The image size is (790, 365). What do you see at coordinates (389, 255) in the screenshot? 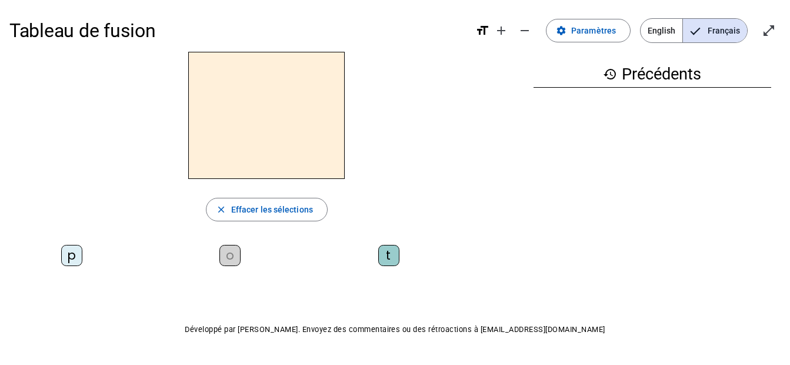
I see `div: t` at bounding box center [389, 255].